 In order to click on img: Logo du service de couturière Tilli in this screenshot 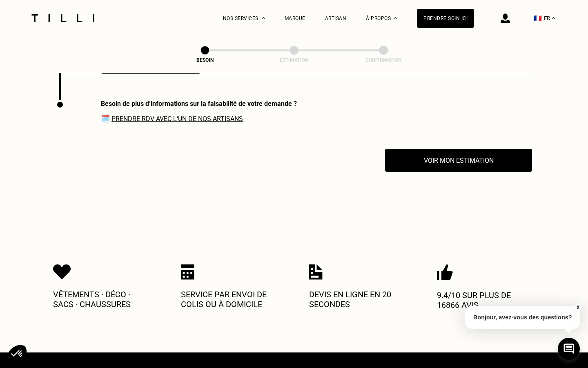, I will do `click(63, 18)`.